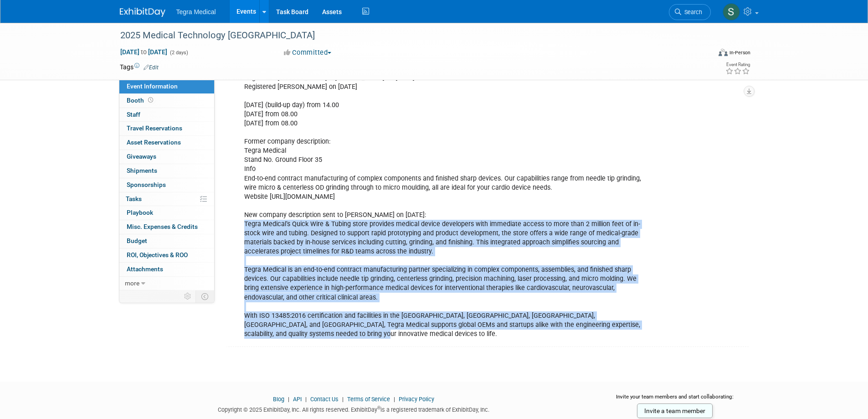  What do you see at coordinates (167, 128) in the screenshot?
I see `a: Travel Reservations` at bounding box center [167, 128].